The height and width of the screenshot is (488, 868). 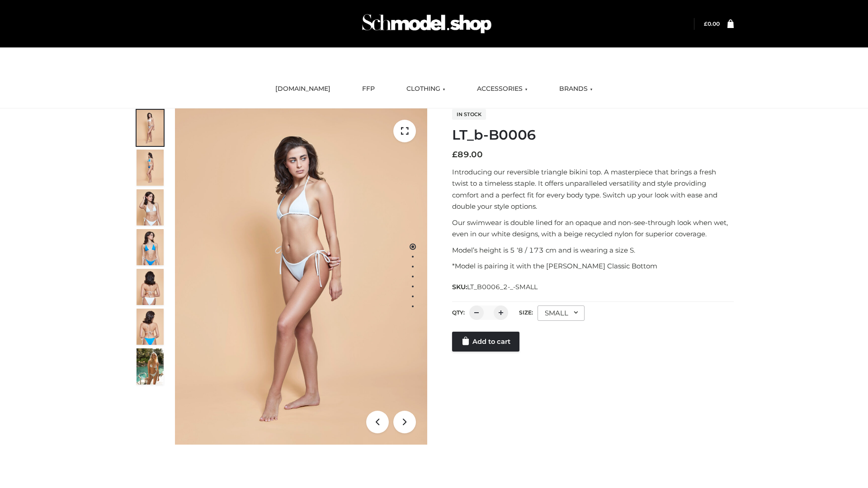 What do you see at coordinates (561, 313) in the screenshot?
I see `div: SMALL` at bounding box center [561, 313].